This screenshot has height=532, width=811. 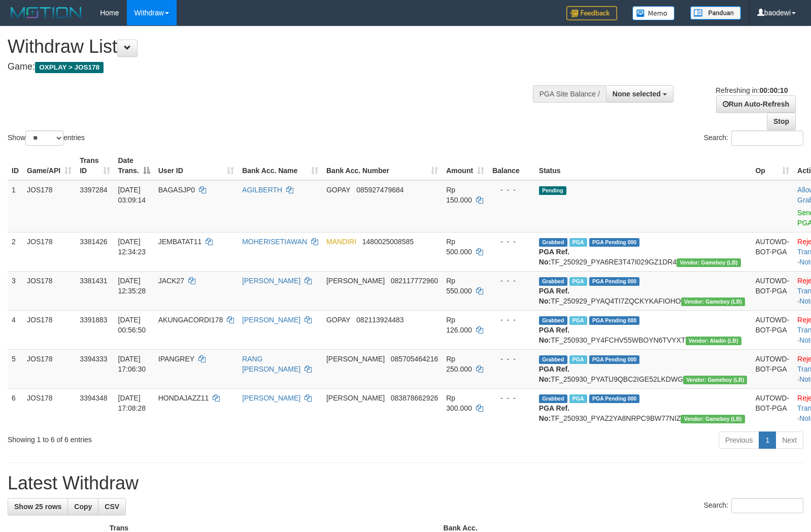 I want to click on td: TF_250930_PY4FCHV55WBOYN6TVYXT, so click(x=644, y=329).